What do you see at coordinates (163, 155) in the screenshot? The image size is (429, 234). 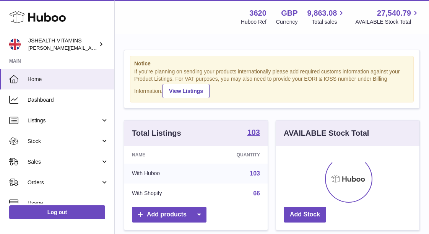 I see `th: Name` at bounding box center [163, 155].